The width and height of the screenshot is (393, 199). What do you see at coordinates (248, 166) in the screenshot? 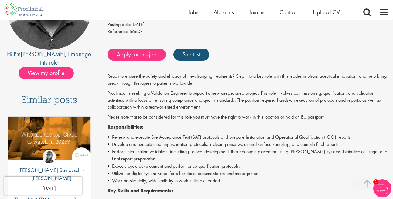
I see `li: Execute cycle development and performance qualification protocols.` at bounding box center [248, 166].